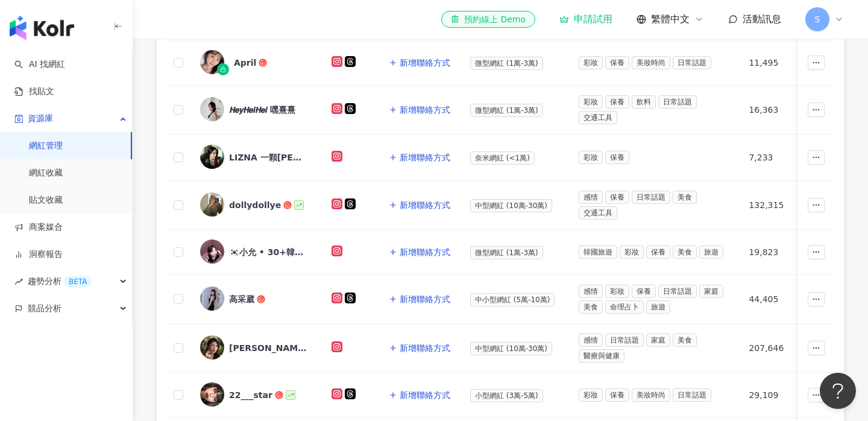 The height and width of the screenshot is (421, 868). I want to click on span: 醫療與健康, so click(602, 356).